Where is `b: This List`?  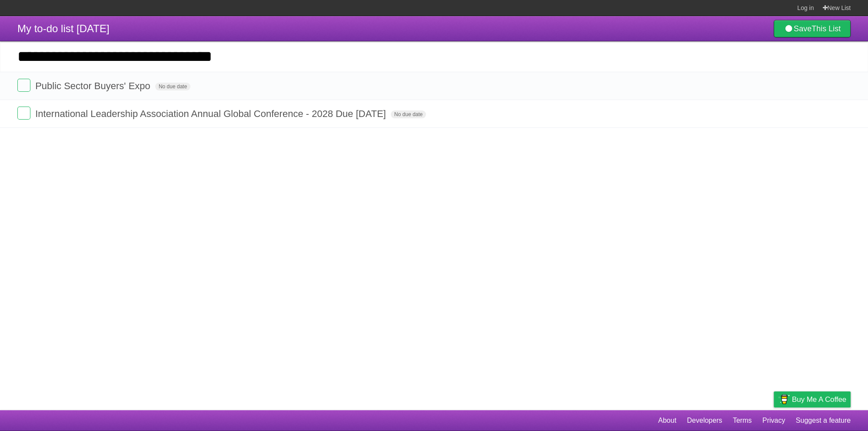 b: This List is located at coordinates (826, 29).